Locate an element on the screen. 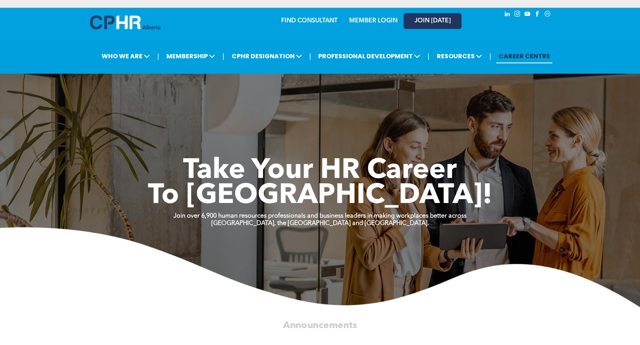 Image resolution: width=640 pixels, height=345 pixels. a: facebook is located at coordinates (537, 15).